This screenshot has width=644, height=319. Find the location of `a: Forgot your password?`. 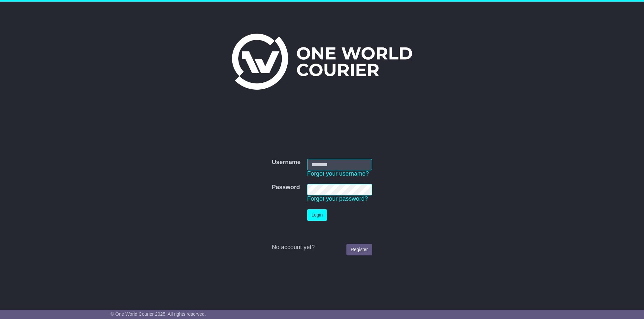

a: Forgot your password? is located at coordinates (338, 199).